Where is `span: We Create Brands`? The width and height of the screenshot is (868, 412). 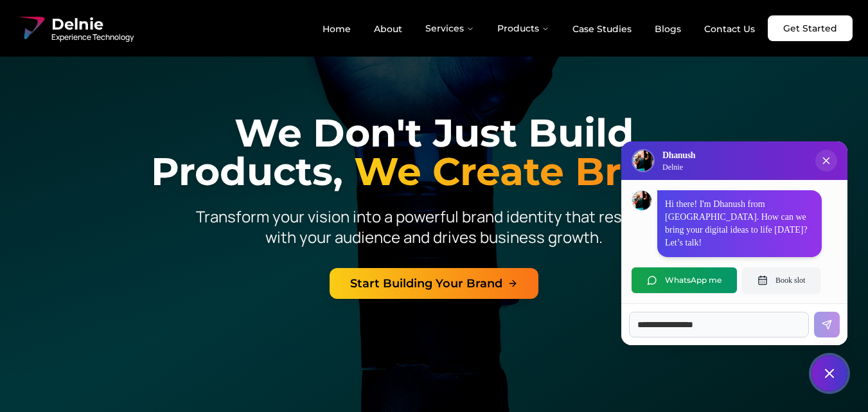 span: We Create Brands is located at coordinates (536, 171).